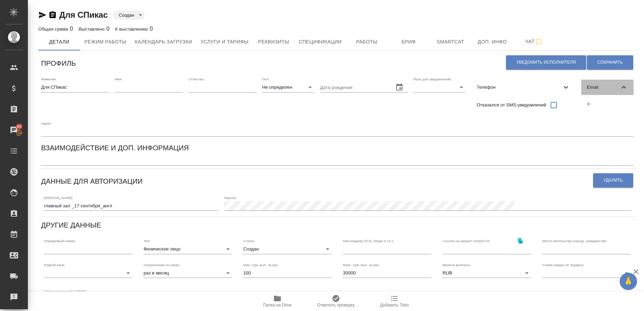 The image size is (644, 311). Describe the element at coordinates (607, 88) in the screenshot. I see `div: Email` at that location.